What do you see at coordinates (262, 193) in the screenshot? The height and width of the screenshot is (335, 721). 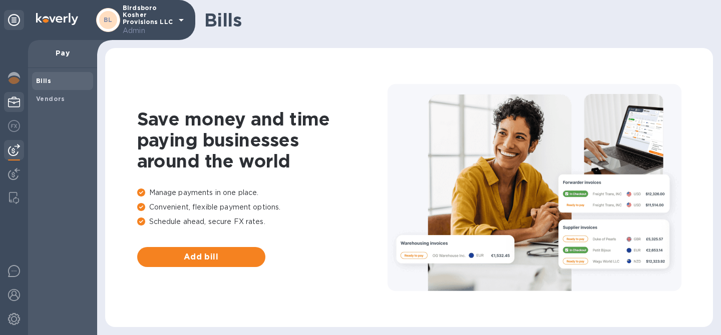 I see `p: Manage payments in one place.` at bounding box center [262, 193].